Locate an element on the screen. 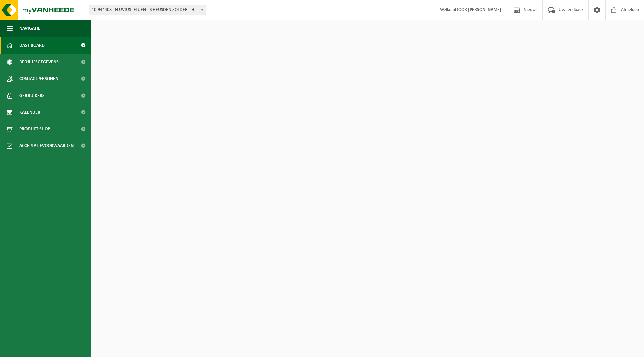 Image resolution: width=644 pixels, height=357 pixels. span: Dashboard is located at coordinates (32, 45).